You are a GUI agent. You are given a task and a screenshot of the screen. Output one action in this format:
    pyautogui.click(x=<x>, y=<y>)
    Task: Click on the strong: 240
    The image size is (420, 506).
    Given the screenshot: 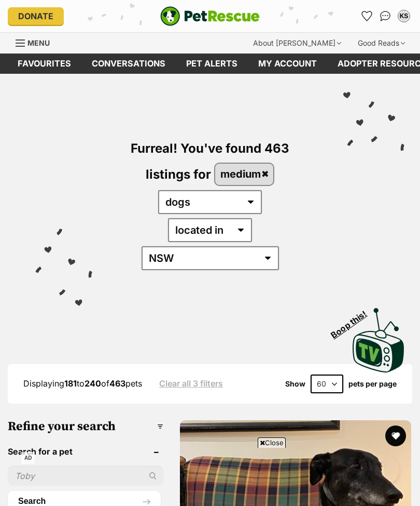 What is the action you would take?
    pyautogui.click(x=93, y=383)
    